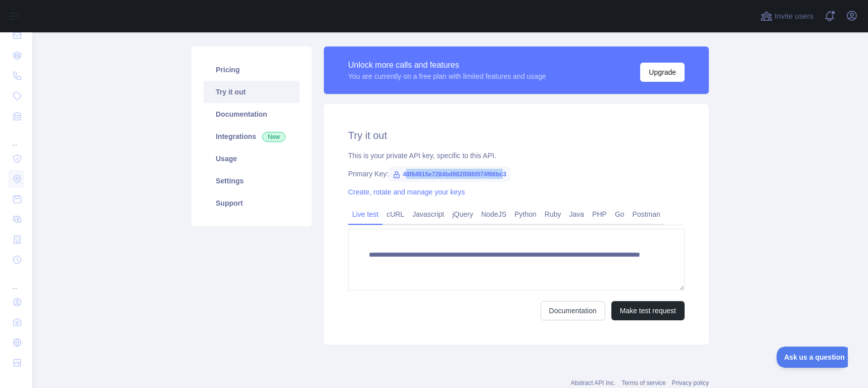 This screenshot has width=868, height=388. Describe the element at coordinates (643, 383) in the screenshot. I see `a: Terms of service` at that location.